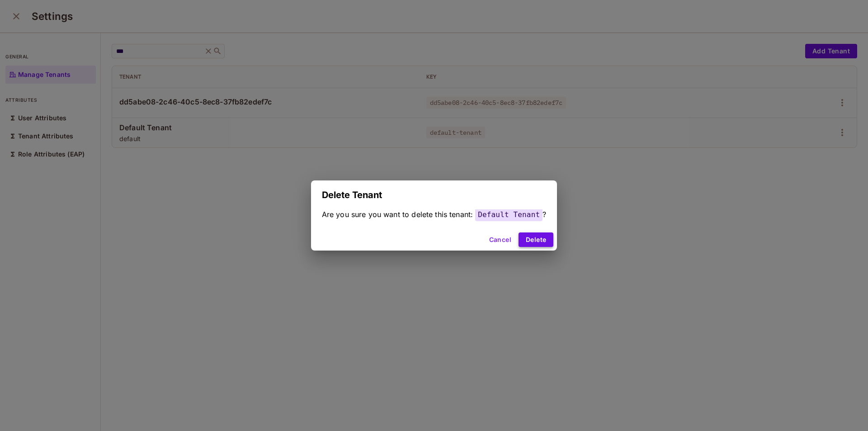 Image resolution: width=868 pixels, height=431 pixels. What do you see at coordinates (398, 214) in the screenshot?
I see `span: Are you sure you want to delete this tenant:` at bounding box center [398, 214].